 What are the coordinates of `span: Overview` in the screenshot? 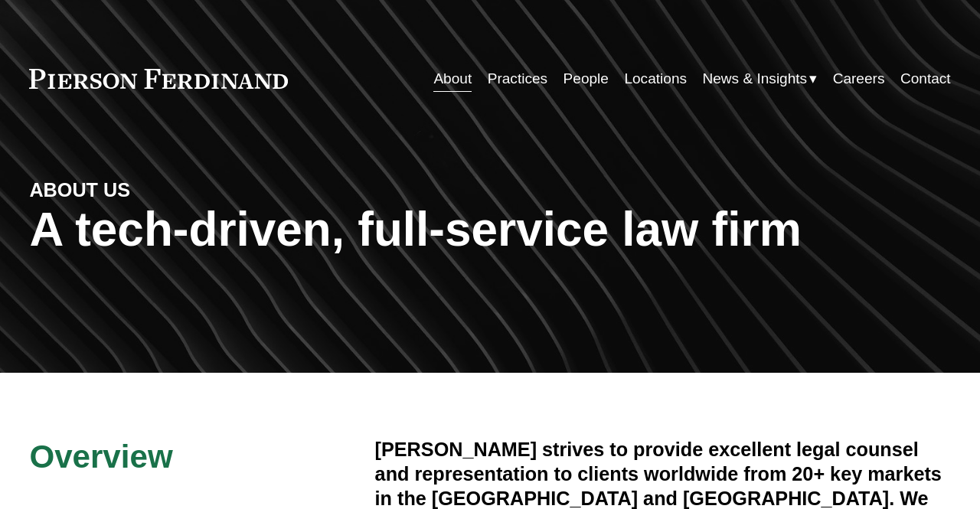 It's located at (101, 456).